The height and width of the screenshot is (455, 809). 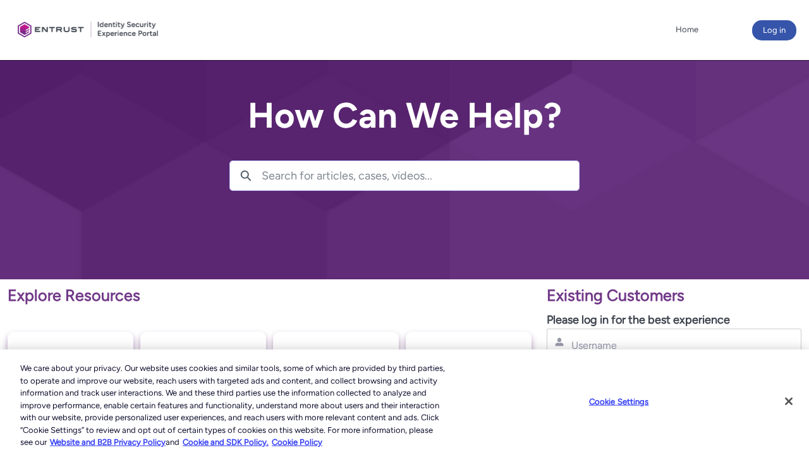 I want to click on input: Username, so click(x=653, y=345).